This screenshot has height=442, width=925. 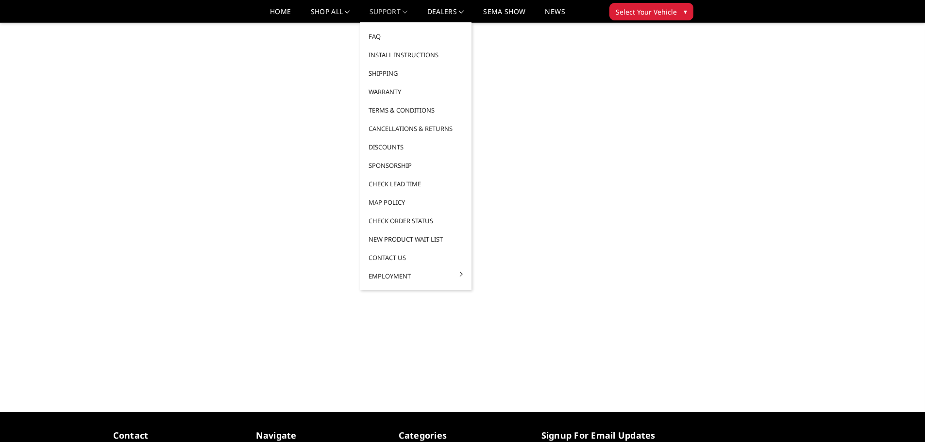 What do you see at coordinates (446, 15) in the screenshot?
I see `a: Dealers` at bounding box center [446, 15].